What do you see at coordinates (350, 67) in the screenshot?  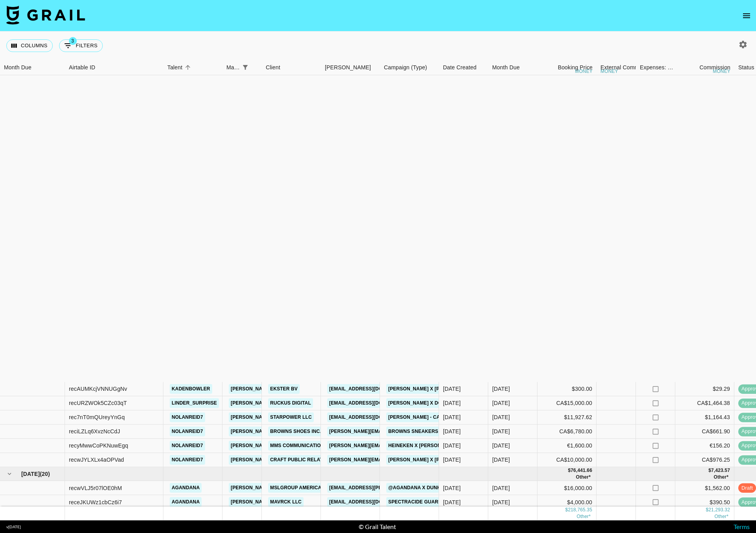 I see `div: Booker` at bounding box center [350, 67].